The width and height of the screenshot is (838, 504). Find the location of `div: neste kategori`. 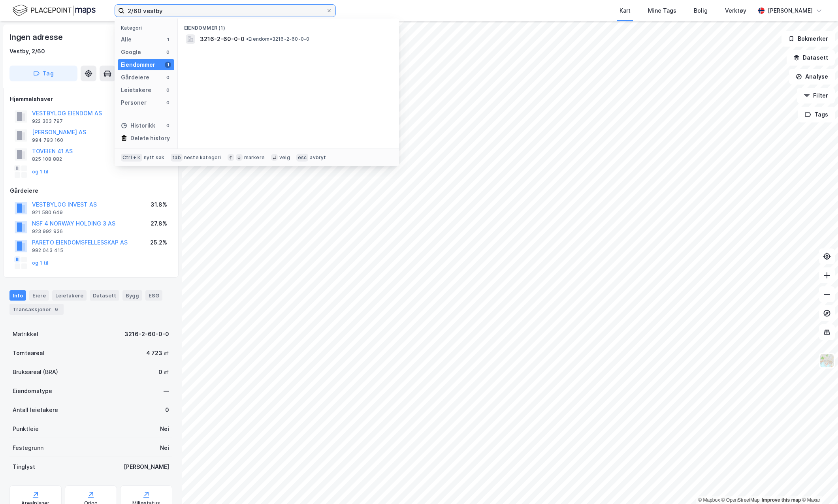

div: neste kategori is located at coordinates (202, 158).